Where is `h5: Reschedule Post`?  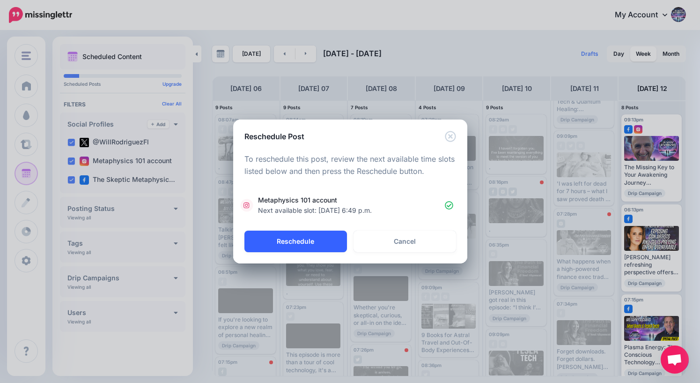
h5: Reschedule Post is located at coordinates (274, 136).